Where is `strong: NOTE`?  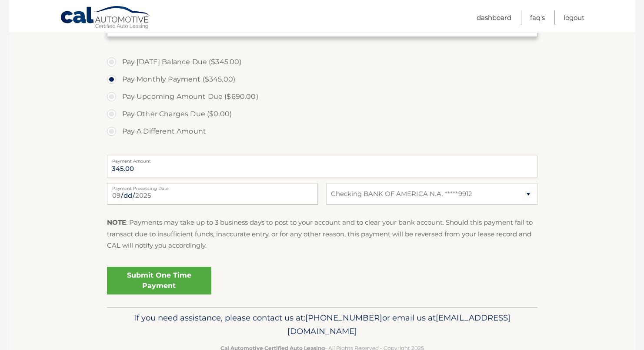
strong: NOTE is located at coordinates (117, 223).